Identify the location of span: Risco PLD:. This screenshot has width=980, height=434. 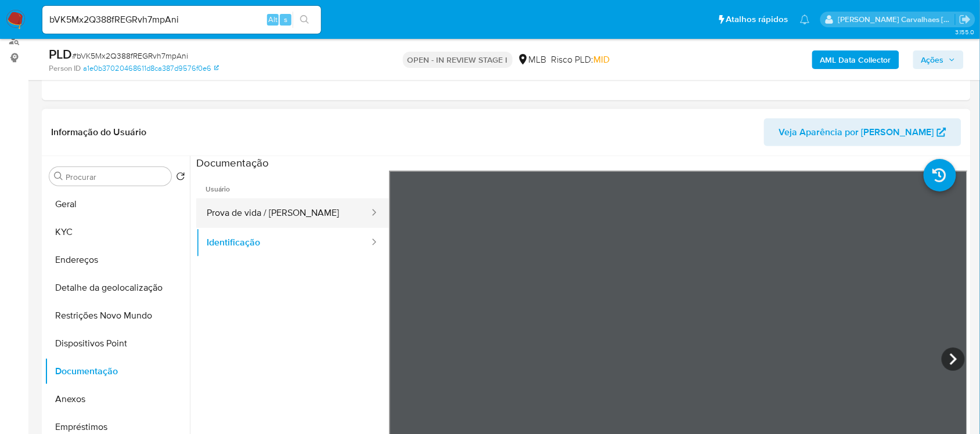
(581, 60).